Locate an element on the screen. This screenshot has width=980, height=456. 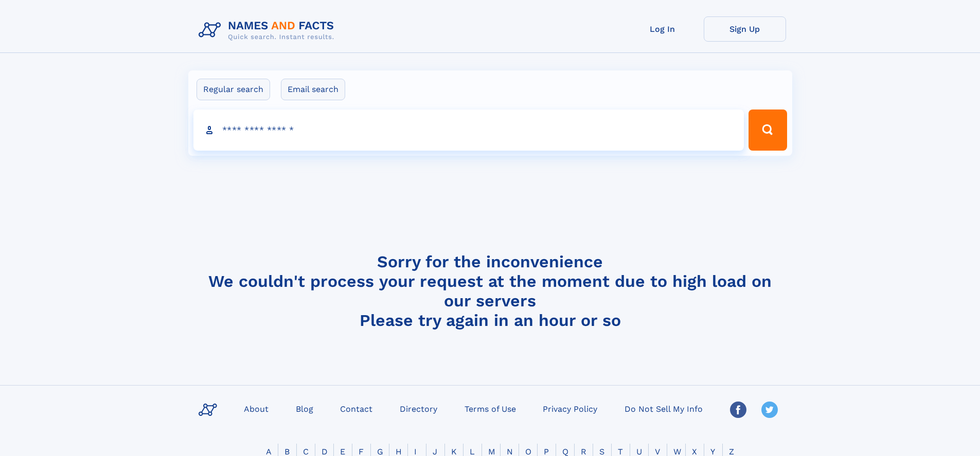
a: Do Not Sell My Info is located at coordinates (664, 408).